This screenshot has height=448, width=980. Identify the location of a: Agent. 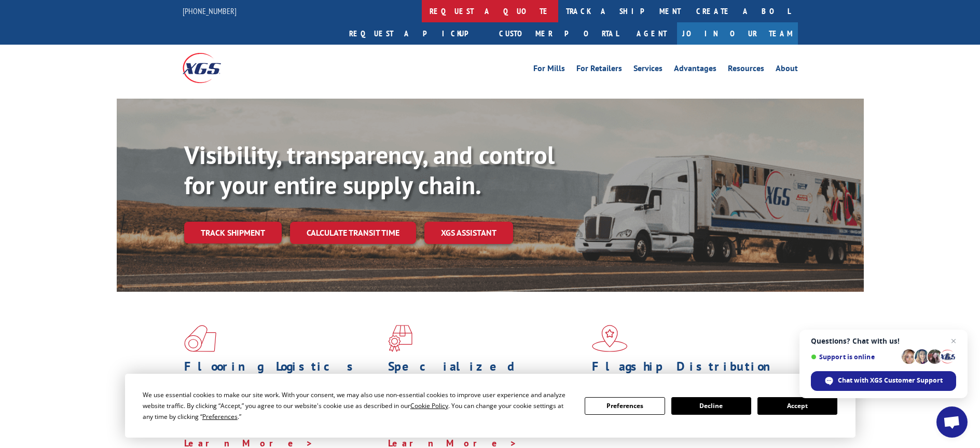
(651, 33).